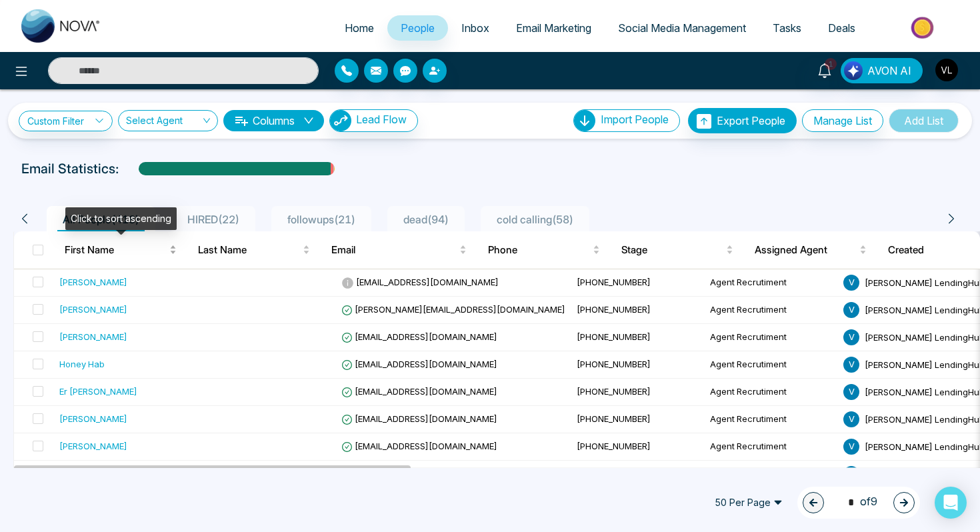 The image size is (980, 532). I want to click on p: Email Statistics:, so click(70, 169).